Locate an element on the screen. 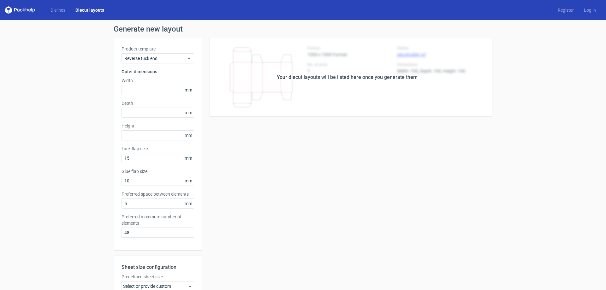  h1: Generate new layout is located at coordinates (303, 29).